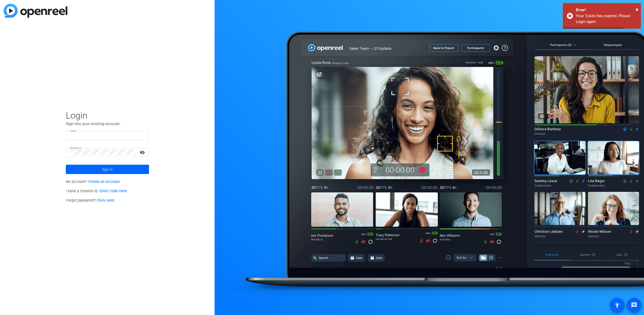 This screenshot has height=315, width=644. I want to click on mat-label: Password, so click(75, 148).